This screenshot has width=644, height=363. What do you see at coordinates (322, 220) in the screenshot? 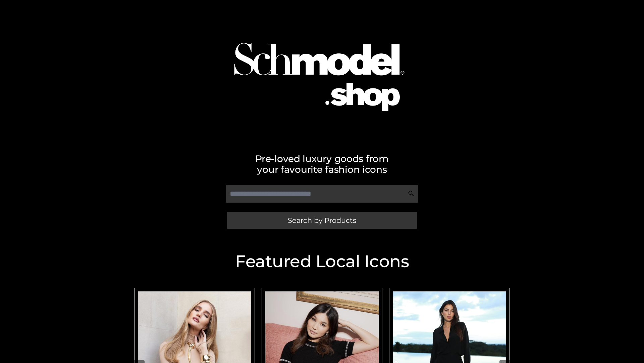
I see `a: Search by Products` at bounding box center [322, 220].